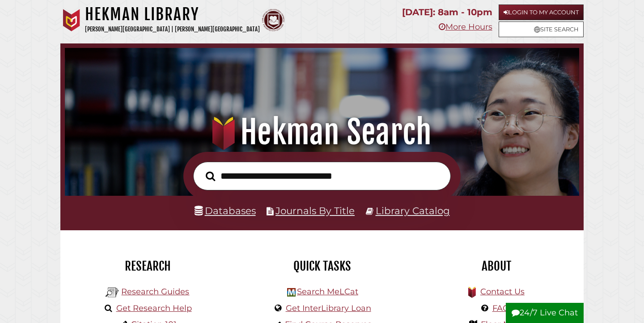 The width and height of the screenshot is (644, 323). Describe the element at coordinates (225, 210) in the screenshot. I see `a: Databases` at that location.